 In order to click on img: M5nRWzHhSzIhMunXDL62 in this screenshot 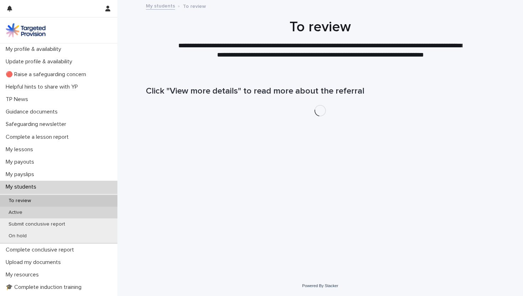, I will do `click(26, 30)`.